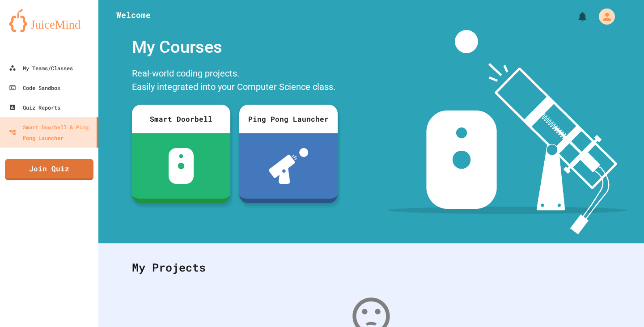 This screenshot has width=644, height=327. Describe the element at coordinates (35, 88) in the screenshot. I see `div: Code Sandbox` at that location.